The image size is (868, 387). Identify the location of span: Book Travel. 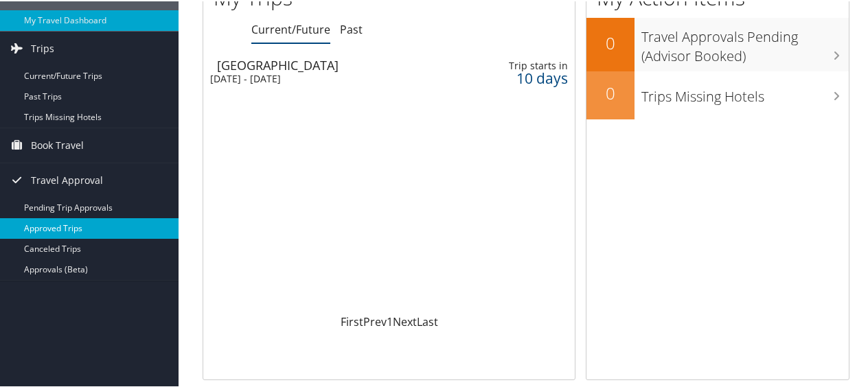
(57, 144).